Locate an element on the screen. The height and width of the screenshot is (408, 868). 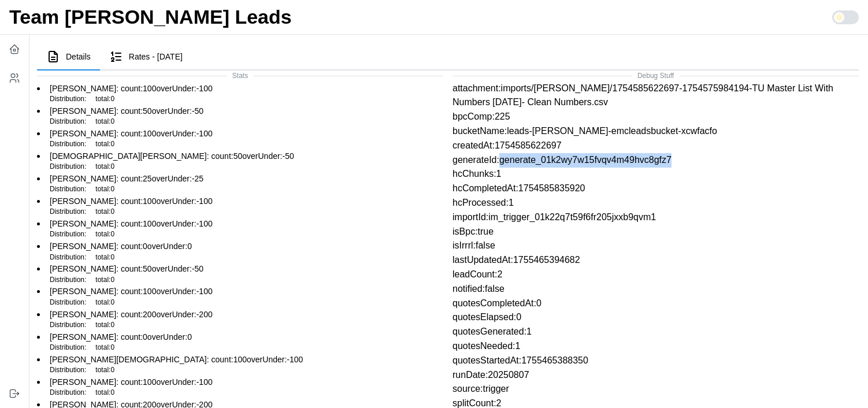
p: quotesCompletedAt:0 is located at coordinates (655, 303).